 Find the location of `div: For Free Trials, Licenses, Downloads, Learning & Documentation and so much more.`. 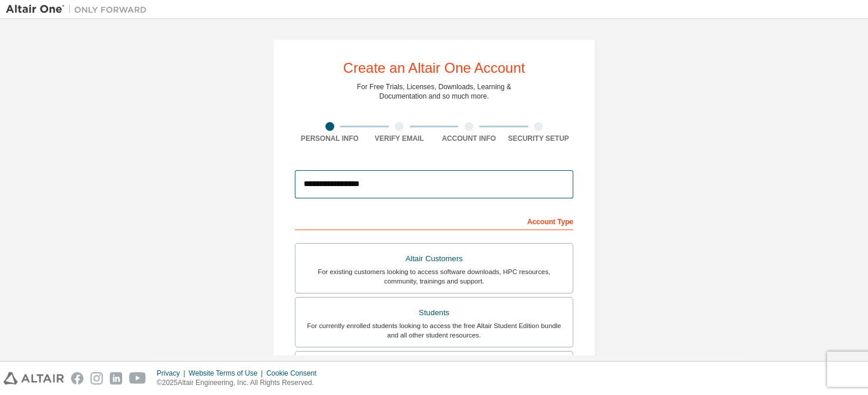

div: For Free Trials, Licenses, Downloads, Learning & Documentation and so much more. is located at coordinates (434, 92).